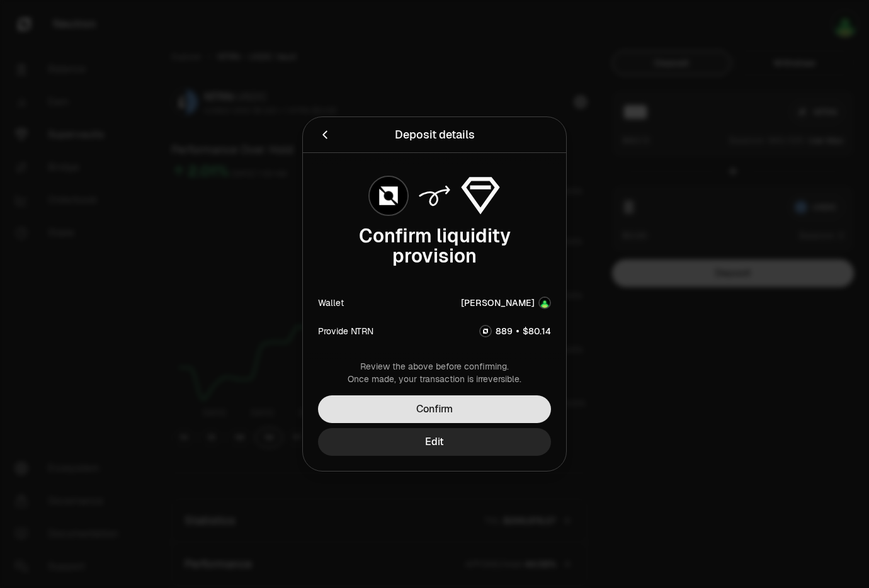  Describe the element at coordinates (435, 135) in the screenshot. I see `div: Deposit details` at that location.